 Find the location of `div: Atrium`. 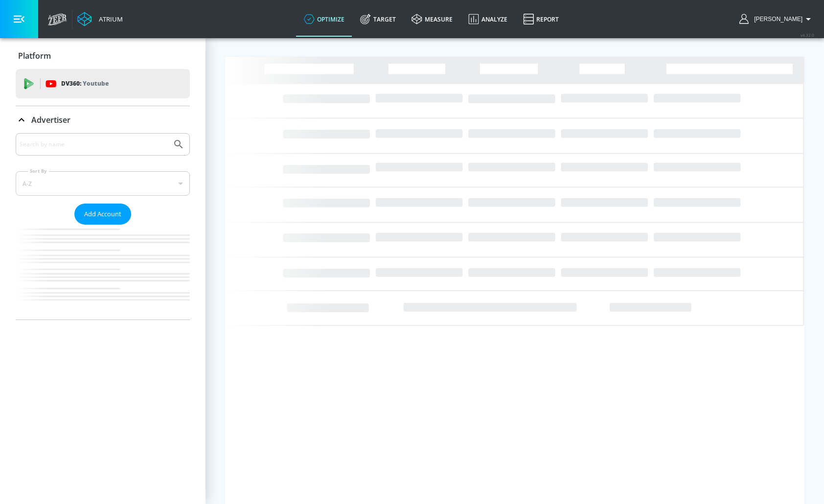

div: Atrium is located at coordinates (109, 19).